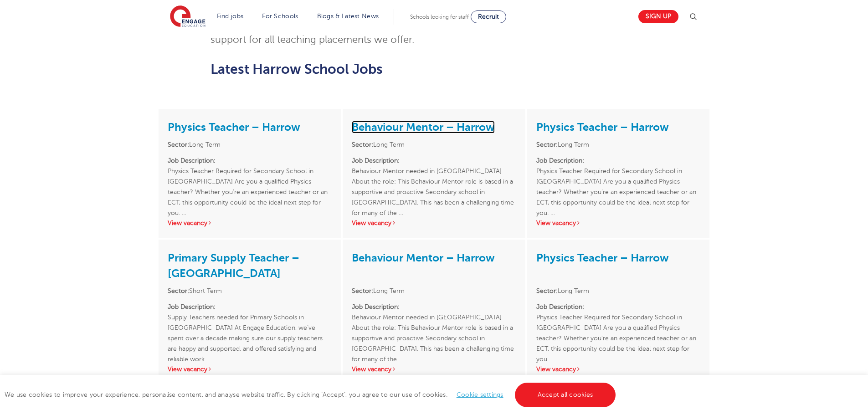  Describe the element at coordinates (230, 16) in the screenshot. I see `a: Find jobs` at that location.